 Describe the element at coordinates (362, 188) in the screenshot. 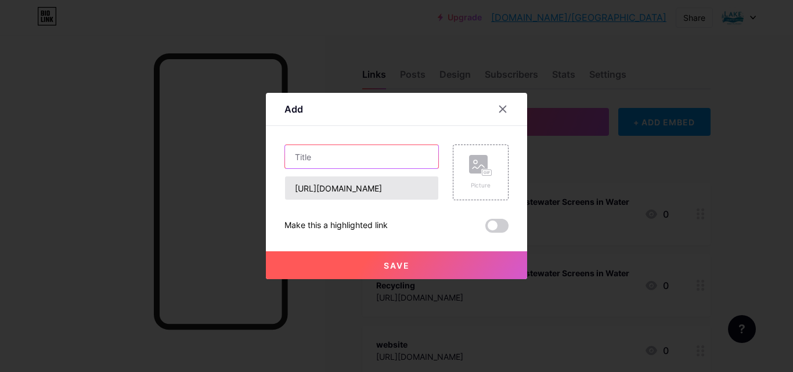

I see `input: URL` at that location.